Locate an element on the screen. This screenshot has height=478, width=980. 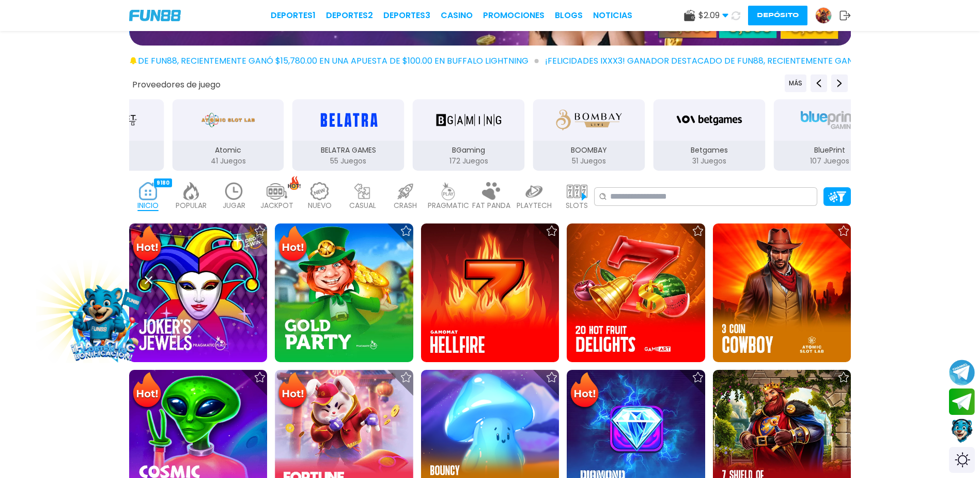
img: Image Link is located at coordinates (103, 322).